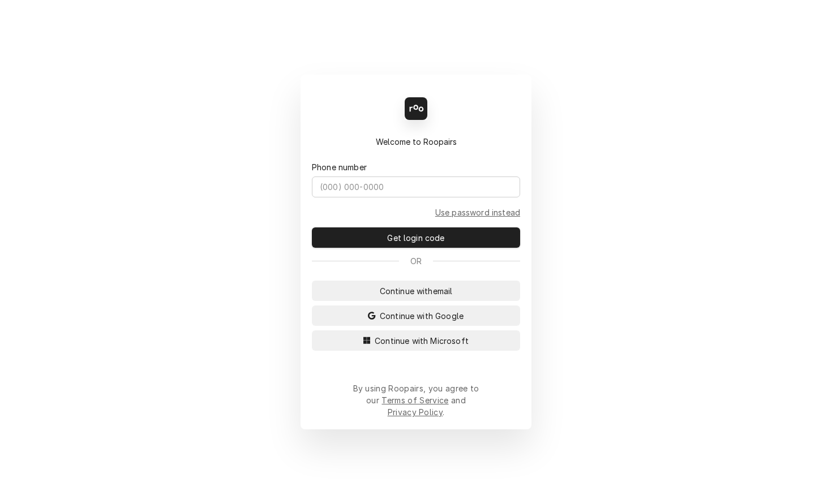 Image resolution: width=832 pixels, height=504 pixels. What do you see at coordinates (416, 237) in the screenshot?
I see `span: Get login code` at bounding box center [416, 237].